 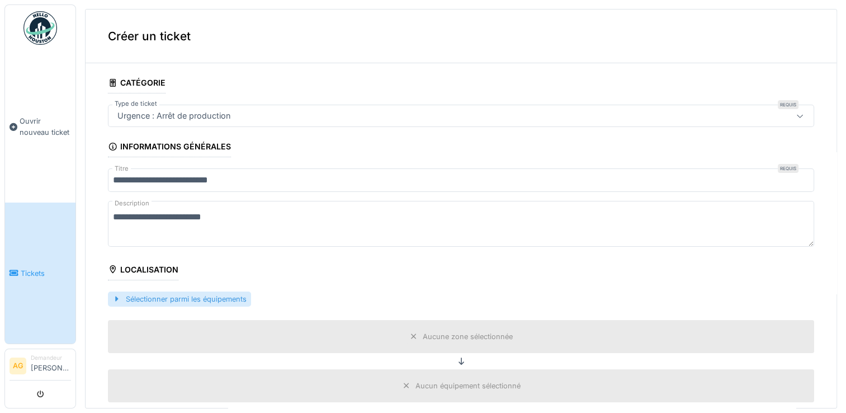 What do you see at coordinates (40, 28) in the screenshot?
I see `img: Badge_color-CXgf-gQk.svg` at bounding box center [40, 28].